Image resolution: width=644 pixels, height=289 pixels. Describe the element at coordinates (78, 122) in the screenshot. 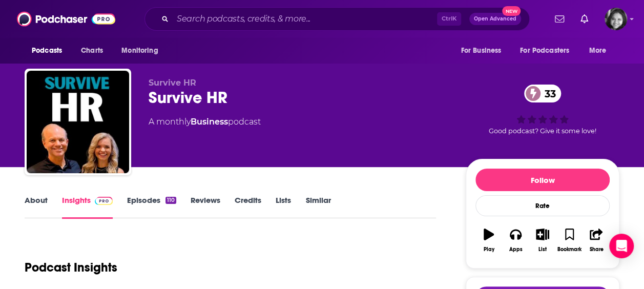

I see `img: Survive HR` at that location.